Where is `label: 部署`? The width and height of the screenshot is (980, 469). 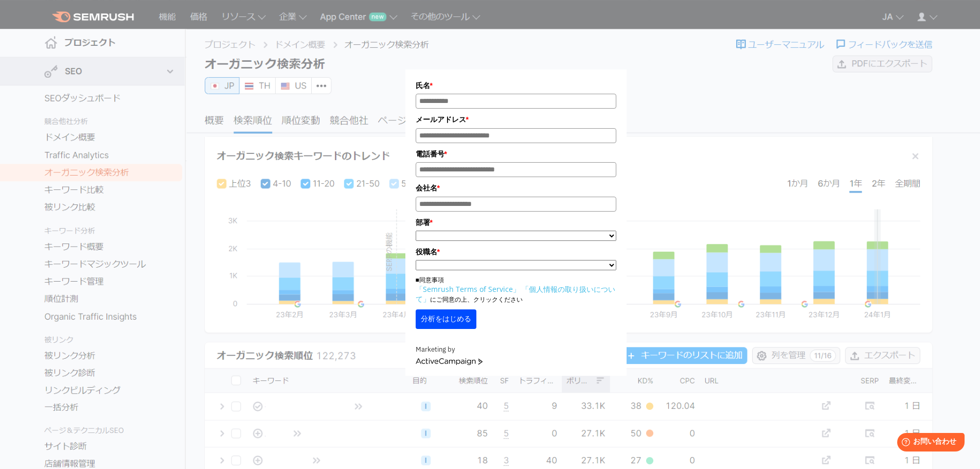
label: 部署 is located at coordinates (516, 223).